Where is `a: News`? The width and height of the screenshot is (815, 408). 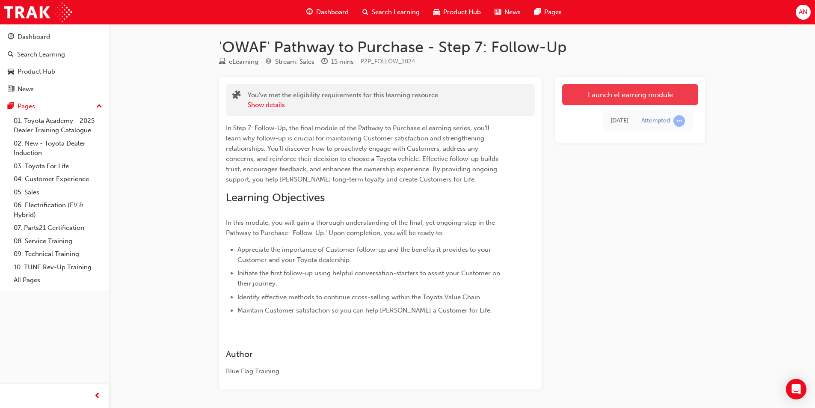 a: News is located at coordinates (54, 89).